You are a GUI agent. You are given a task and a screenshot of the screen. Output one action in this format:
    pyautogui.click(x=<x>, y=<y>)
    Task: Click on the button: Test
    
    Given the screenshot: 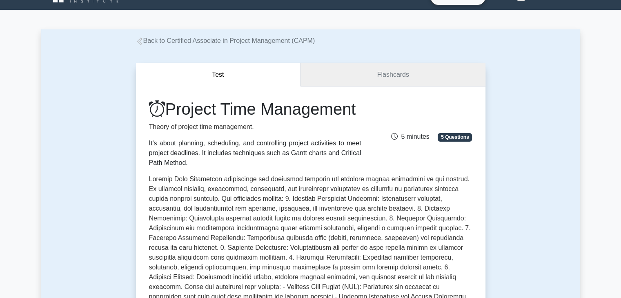 What is the action you would take?
    pyautogui.click(x=219, y=75)
    